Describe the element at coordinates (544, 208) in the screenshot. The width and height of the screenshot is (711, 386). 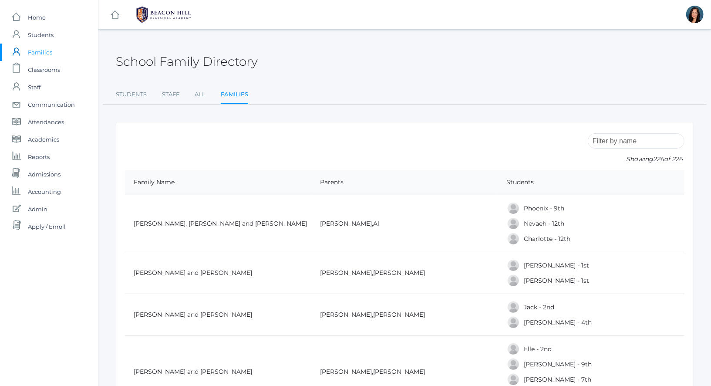
I see `a: Phoenix - 9th` at that location.